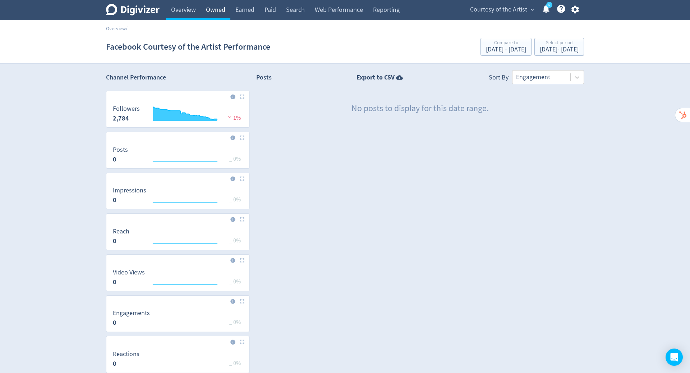  I want to click on div: Compare to, so click(506, 43).